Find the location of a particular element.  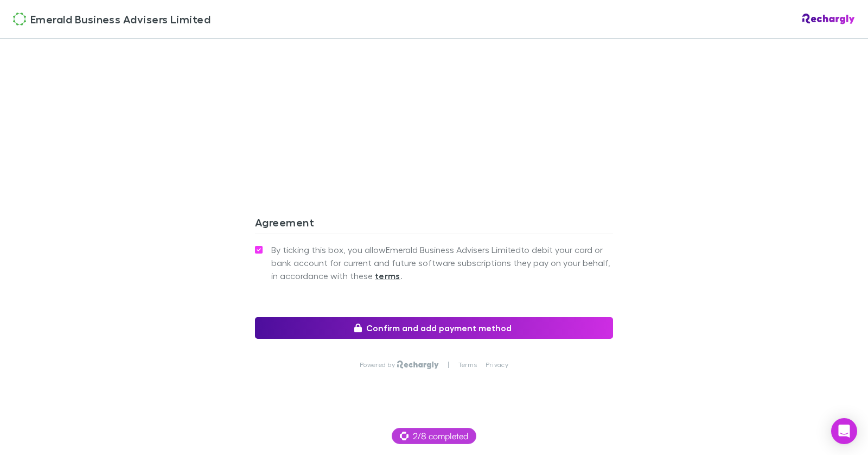

a: Privacy is located at coordinates (497, 365).